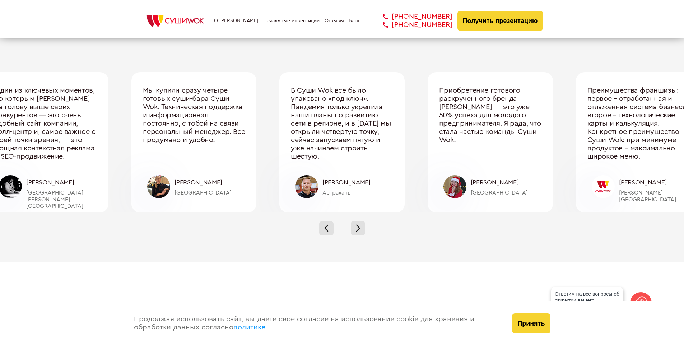 The height and width of the screenshot is (346, 684). What do you see at coordinates (194, 124) in the screenshot?
I see `div: Мы купили сразу четыре готовых суши-бара Суши Wok. Техническая поддержка и информационная постоян...` at bounding box center [194, 124].